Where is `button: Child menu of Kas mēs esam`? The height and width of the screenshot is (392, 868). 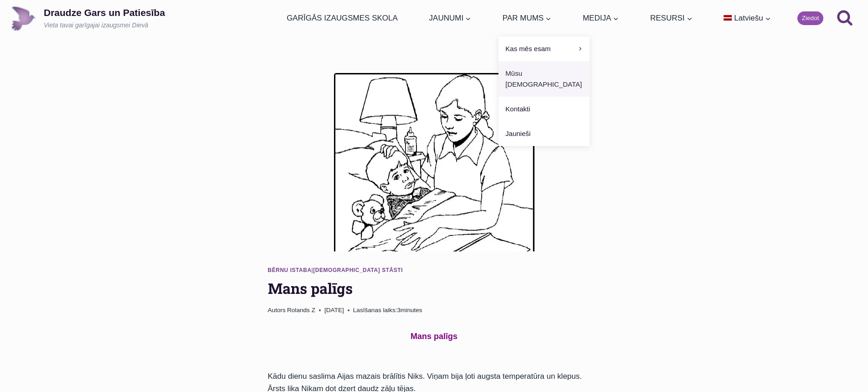 button: Child menu of Kas mēs esam is located at coordinates (544, 49).